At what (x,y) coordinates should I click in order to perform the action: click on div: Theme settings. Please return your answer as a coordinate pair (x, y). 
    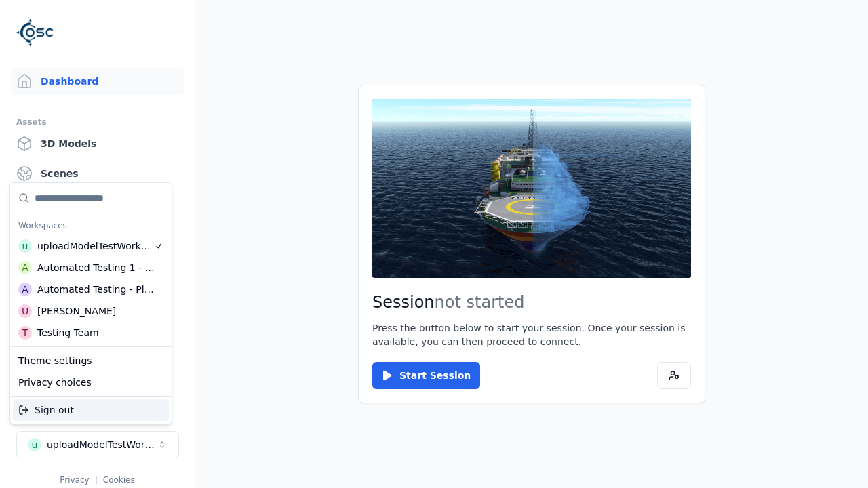
    Looking at the image, I should click on (91, 361).